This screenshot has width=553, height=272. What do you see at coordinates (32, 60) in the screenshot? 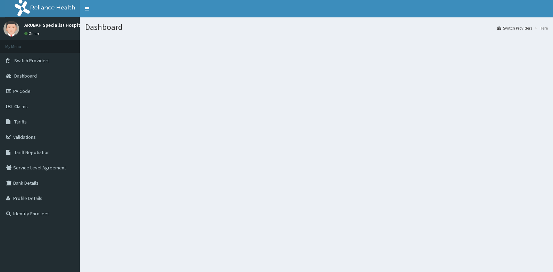
I see `span: Switch Providers` at bounding box center [32, 60].